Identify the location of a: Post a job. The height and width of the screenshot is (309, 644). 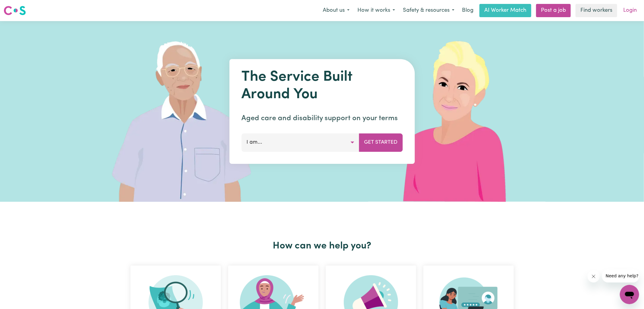
(553, 10).